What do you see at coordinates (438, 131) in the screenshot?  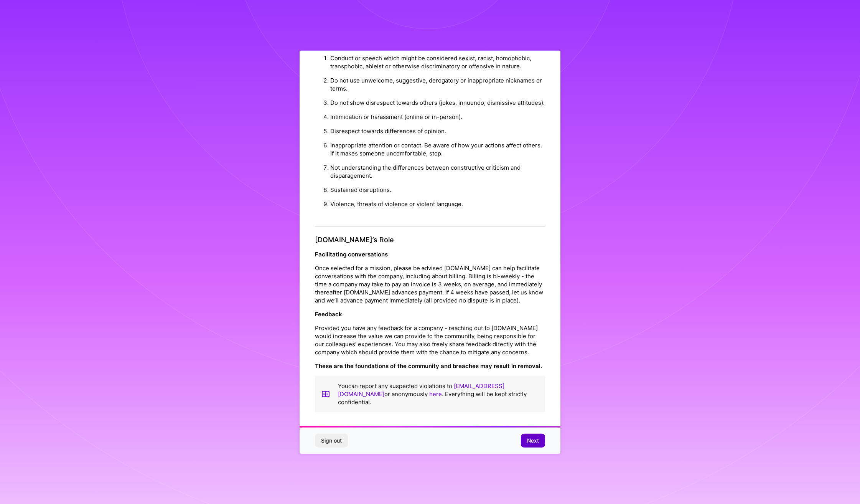 I see `li: Disrespect towards differences of opinion.` at bounding box center [438, 131].